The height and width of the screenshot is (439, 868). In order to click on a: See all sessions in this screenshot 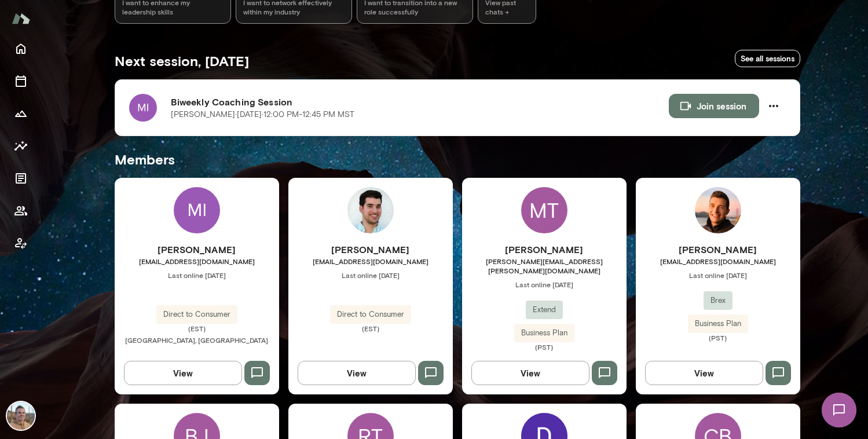, I will do `click(768, 59)`.